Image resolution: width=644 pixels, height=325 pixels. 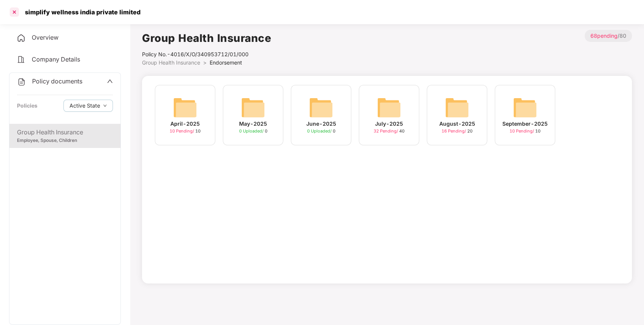 What do you see at coordinates (185, 124) in the screenshot?
I see `div: April-2025` at bounding box center [185, 124].